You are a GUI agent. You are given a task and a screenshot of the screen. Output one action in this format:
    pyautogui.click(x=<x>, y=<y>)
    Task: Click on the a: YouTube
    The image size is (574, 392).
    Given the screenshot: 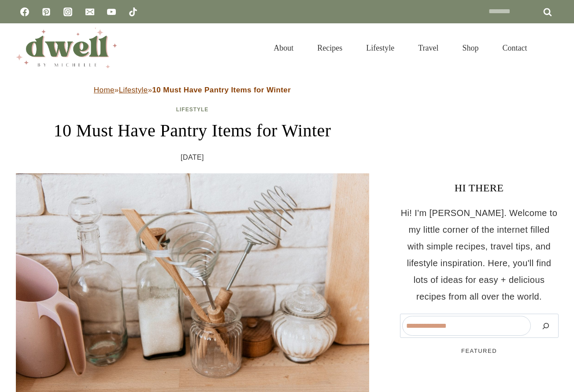 What is the action you would take?
    pyautogui.click(x=111, y=12)
    